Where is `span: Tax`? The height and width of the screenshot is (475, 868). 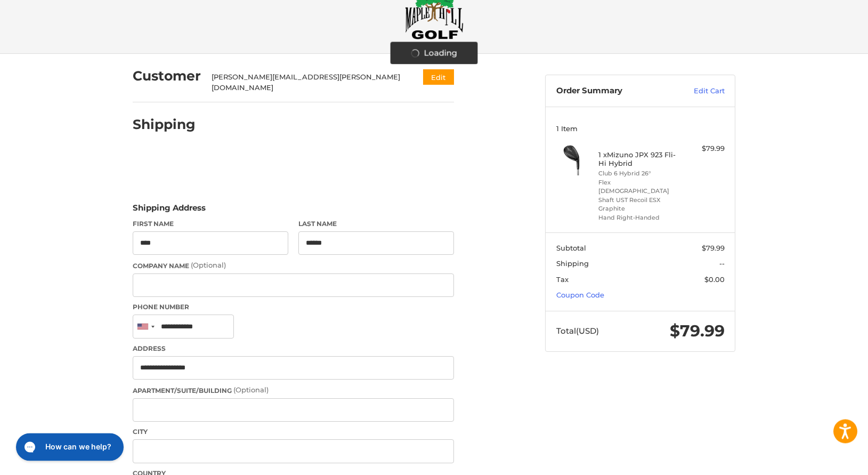 span: Tax is located at coordinates (562, 279).